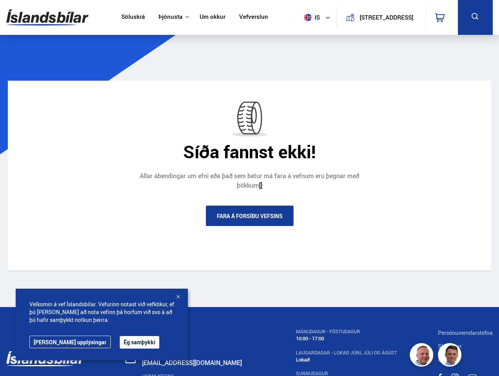 This screenshot has height=376, width=499. I want to click on a: Um okkur, so click(213, 17).